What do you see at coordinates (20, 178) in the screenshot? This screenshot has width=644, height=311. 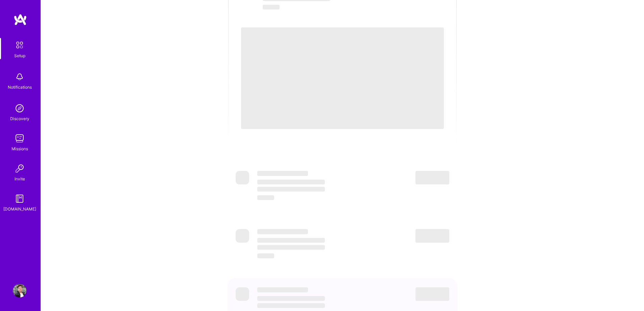 I see `div: Invite` at bounding box center [20, 178].